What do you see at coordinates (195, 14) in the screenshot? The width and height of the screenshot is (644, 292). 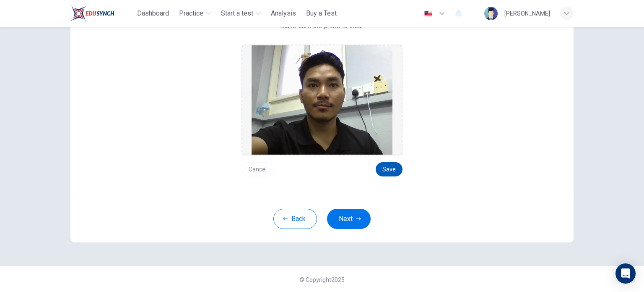 I see `button: Practice` at bounding box center [195, 14].